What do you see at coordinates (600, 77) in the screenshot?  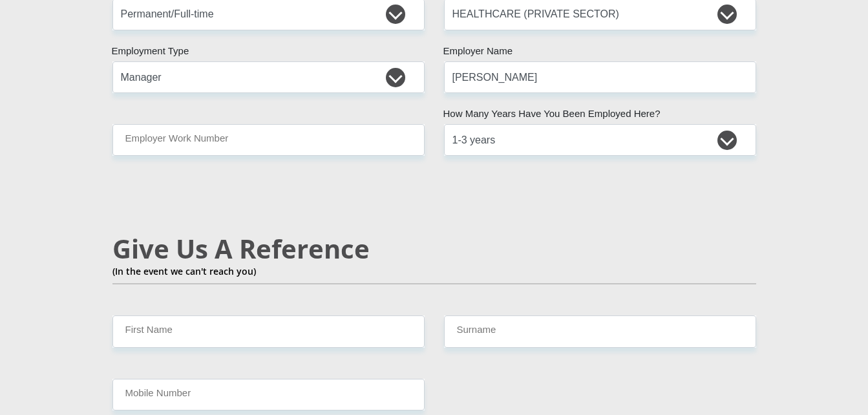 I see `input: Employer's Name` at bounding box center [600, 77].